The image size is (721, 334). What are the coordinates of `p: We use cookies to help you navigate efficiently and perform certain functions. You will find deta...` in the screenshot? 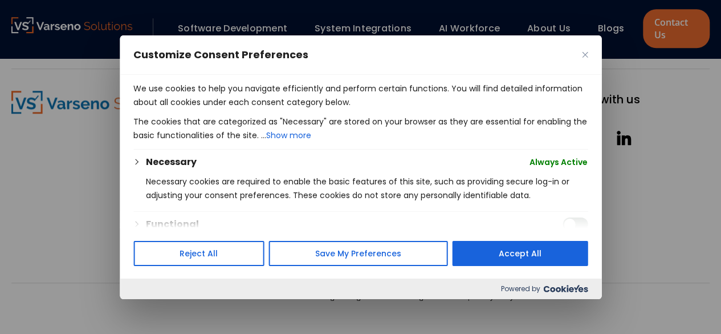 It's located at (360, 95).